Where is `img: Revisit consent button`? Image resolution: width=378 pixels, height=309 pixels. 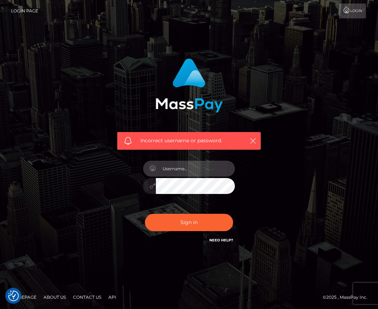 img: Revisit consent button is located at coordinates (13, 296).